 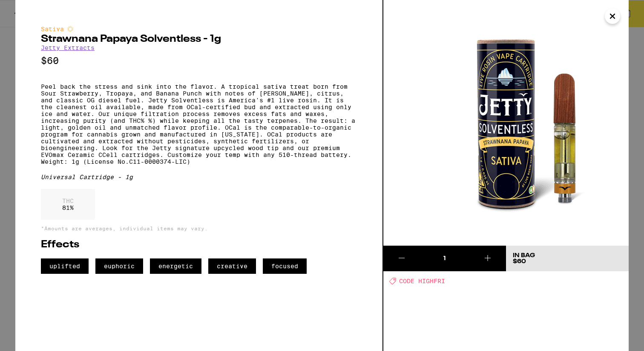 What do you see at coordinates (68, 48) in the screenshot?
I see `a: Jetty Extracts` at bounding box center [68, 48].